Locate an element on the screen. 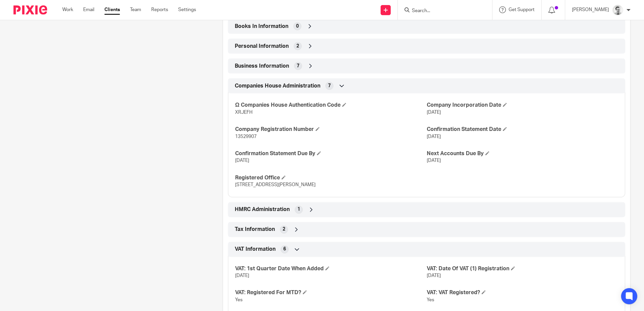  span: Companies House Administration is located at coordinates (278, 86).